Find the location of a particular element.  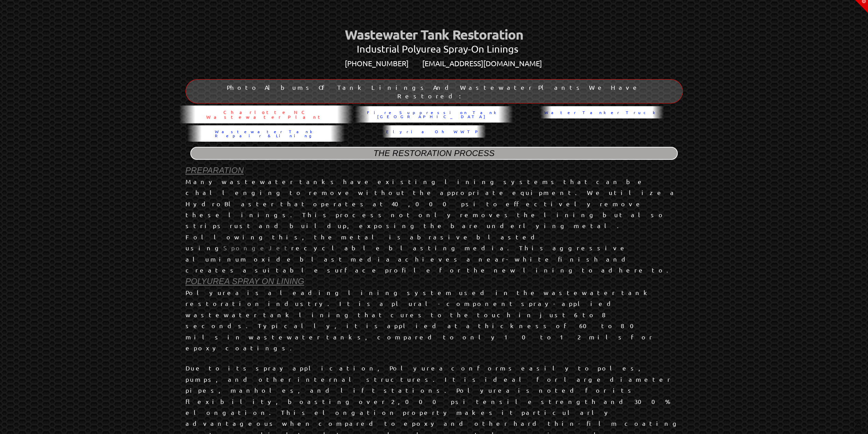

div: Photo Albums Of Tank Linings And Wastewater Plants We Have Restored: is located at coordinates (434, 91).